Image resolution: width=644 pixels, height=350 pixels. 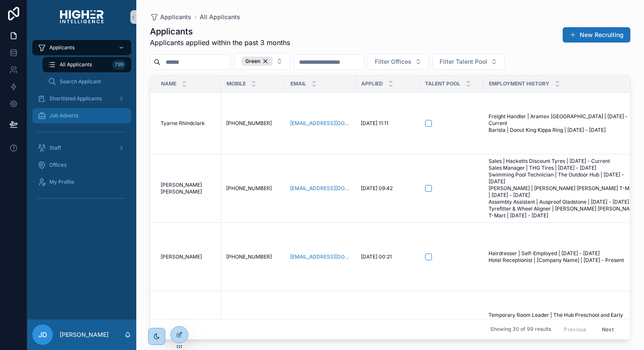 I want to click on a: Shortlisted Applicants, so click(x=82, y=99).